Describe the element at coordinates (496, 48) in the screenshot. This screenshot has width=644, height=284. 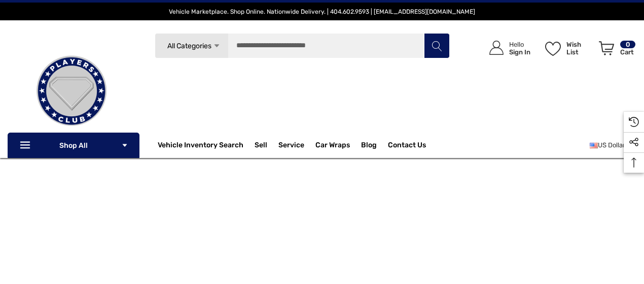
I see `svg: Icon User Account` at that location.